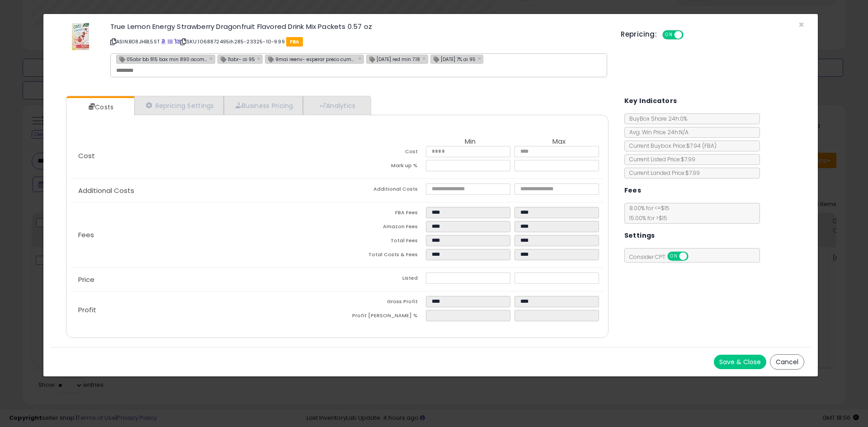 This screenshot has width=868, height=427. What do you see at coordinates (381, 279) in the screenshot?
I see `td: Listed` at bounding box center [381, 279].